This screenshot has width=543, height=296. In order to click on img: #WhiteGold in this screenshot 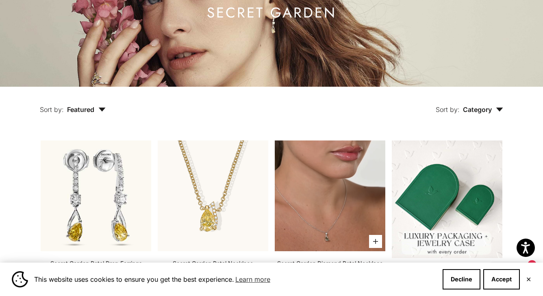, I will do `click(96, 196)`.